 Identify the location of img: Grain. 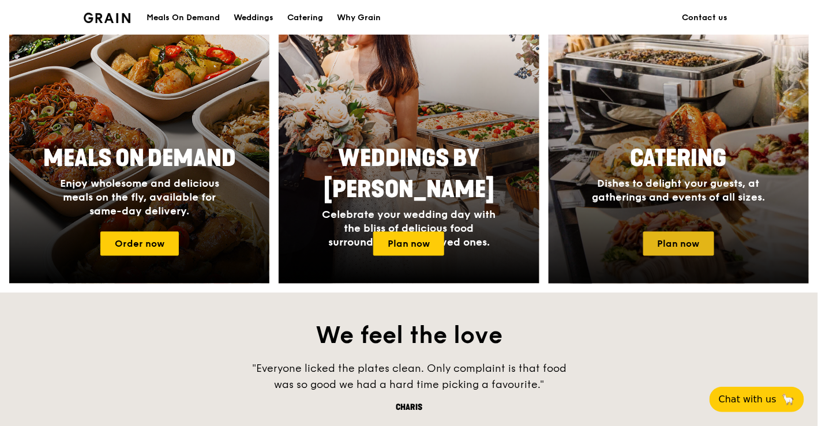
(107, 18).